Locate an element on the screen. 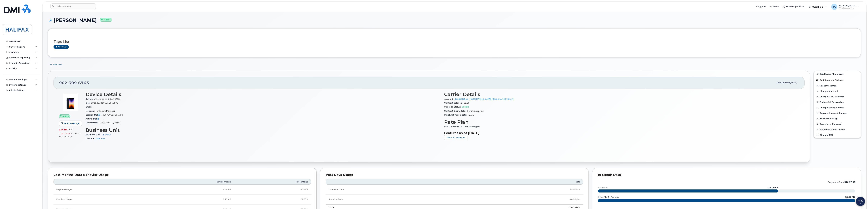  span: Enable Call Forwarding is located at coordinates (832, 102).